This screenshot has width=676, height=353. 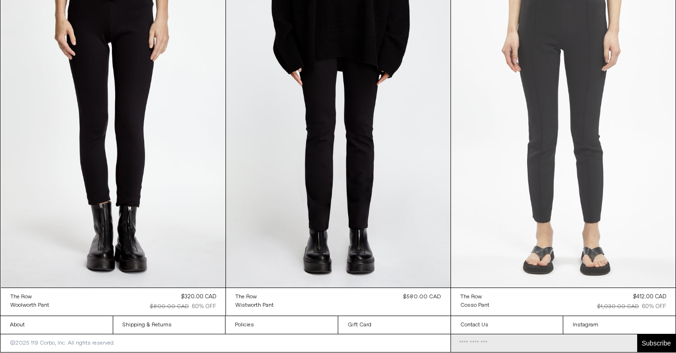 I want to click on a: About, so click(x=57, y=325).